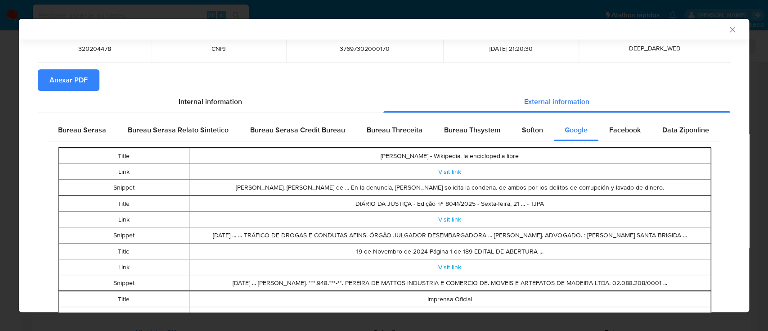 The image size is (768, 331). I want to click on span: Softon, so click(532, 130).